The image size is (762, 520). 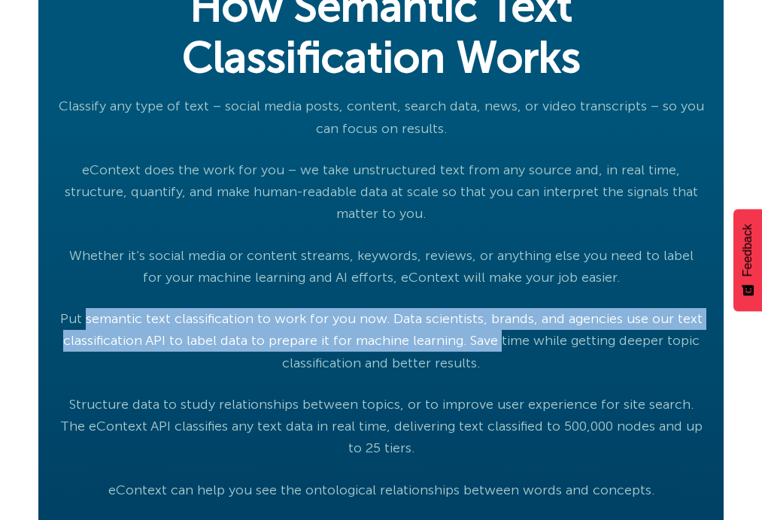 I want to click on button: Feedback - Show survey, so click(x=747, y=260).